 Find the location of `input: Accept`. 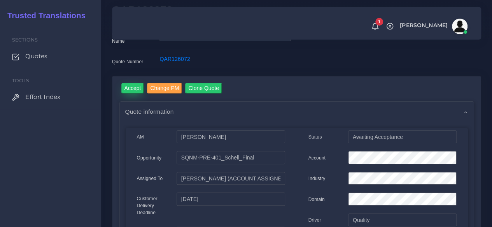

input: Accept is located at coordinates (133, 88).